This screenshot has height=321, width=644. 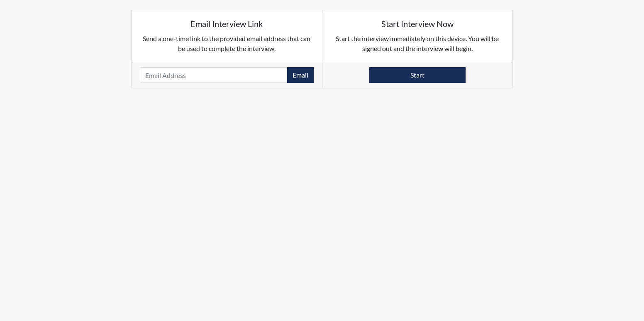 I want to click on h5: Email Interview Link, so click(x=227, y=24).